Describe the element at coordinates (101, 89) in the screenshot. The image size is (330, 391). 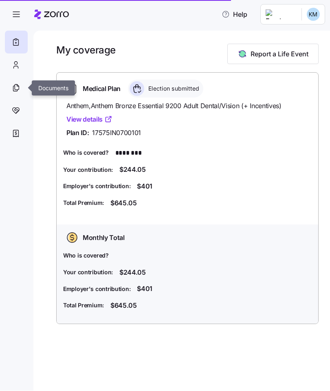
I see `span: Medical Plan` at that location.